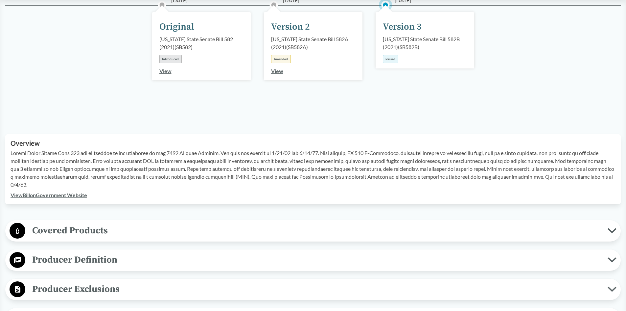 This screenshot has width=626, height=311. I want to click on button: Producer Exclusions, so click(313, 289).